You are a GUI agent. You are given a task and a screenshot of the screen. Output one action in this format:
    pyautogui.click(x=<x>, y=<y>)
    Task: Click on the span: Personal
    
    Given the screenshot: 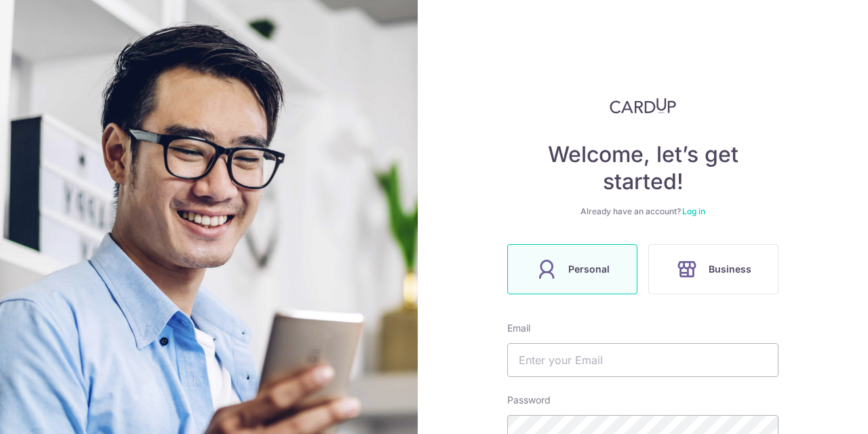 What is the action you would take?
    pyautogui.click(x=589, y=269)
    